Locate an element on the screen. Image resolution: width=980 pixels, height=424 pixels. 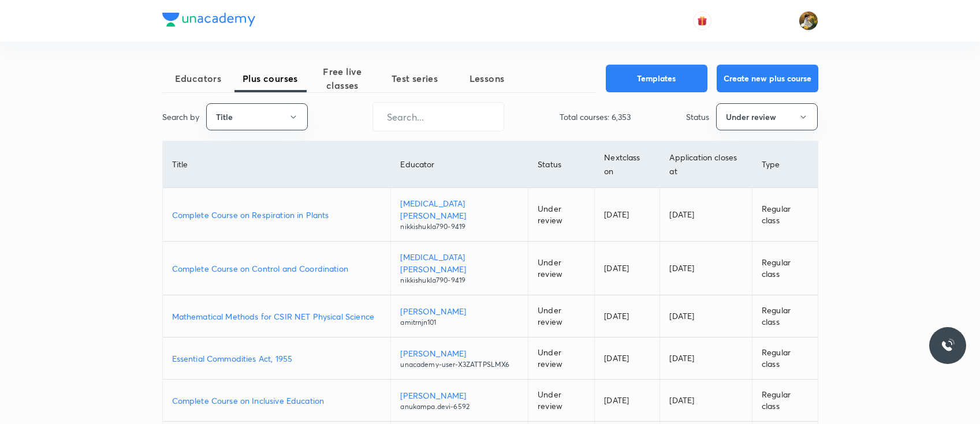
th: Title is located at coordinates (276, 165).